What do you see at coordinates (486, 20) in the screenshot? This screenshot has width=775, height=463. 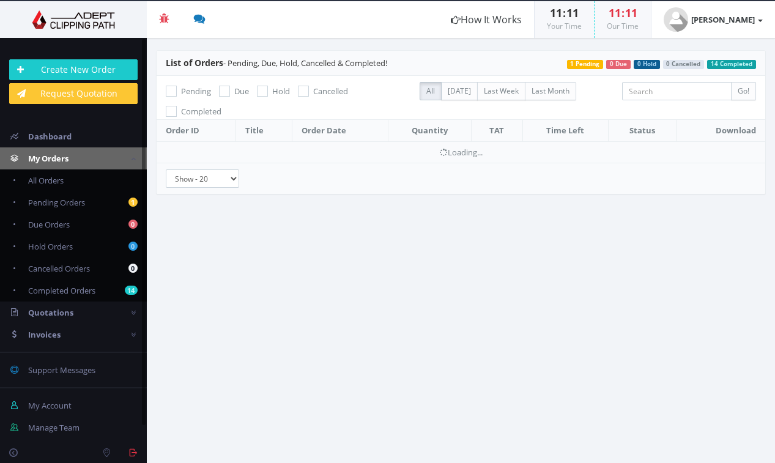 I see `a: How It Works` at bounding box center [486, 20].